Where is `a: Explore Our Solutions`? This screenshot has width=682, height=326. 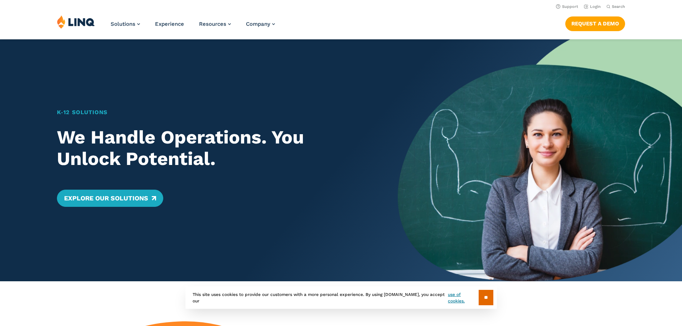
a: Explore Our Solutions is located at coordinates (110, 198).